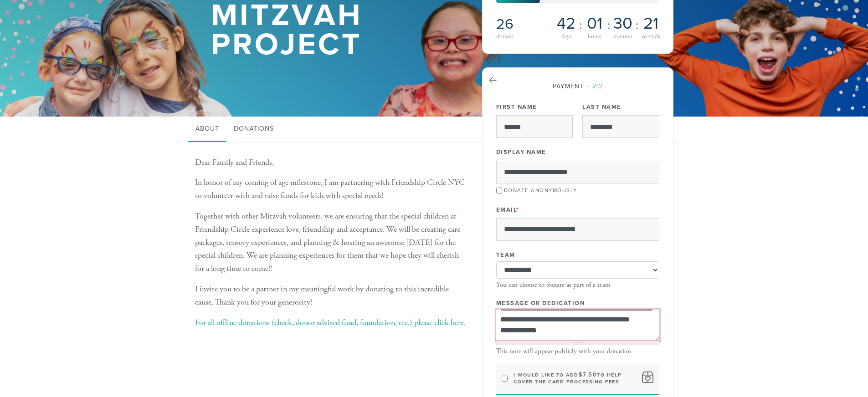 The width and height of the screenshot is (868, 397). Describe the element at coordinates (623, 24) in the screenshot. I see `span: 30` at that location.